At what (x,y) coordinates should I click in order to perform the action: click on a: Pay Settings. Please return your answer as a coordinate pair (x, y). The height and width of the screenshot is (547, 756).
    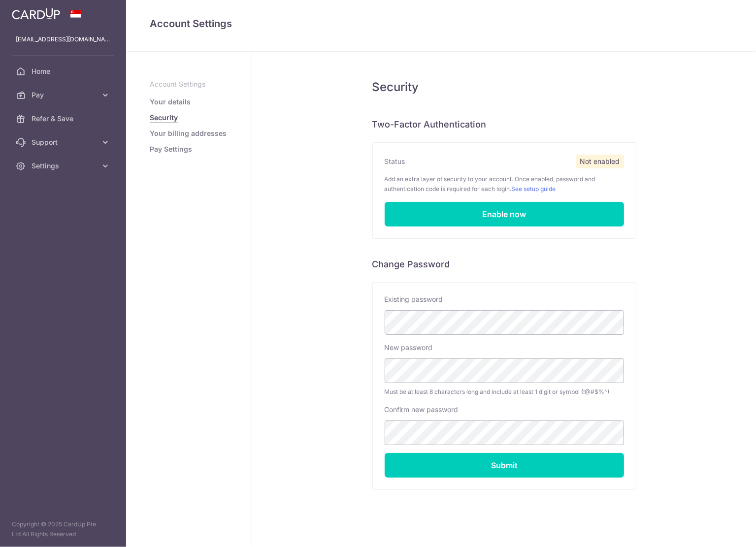
    Looking at the image, I should click on (171, 149).